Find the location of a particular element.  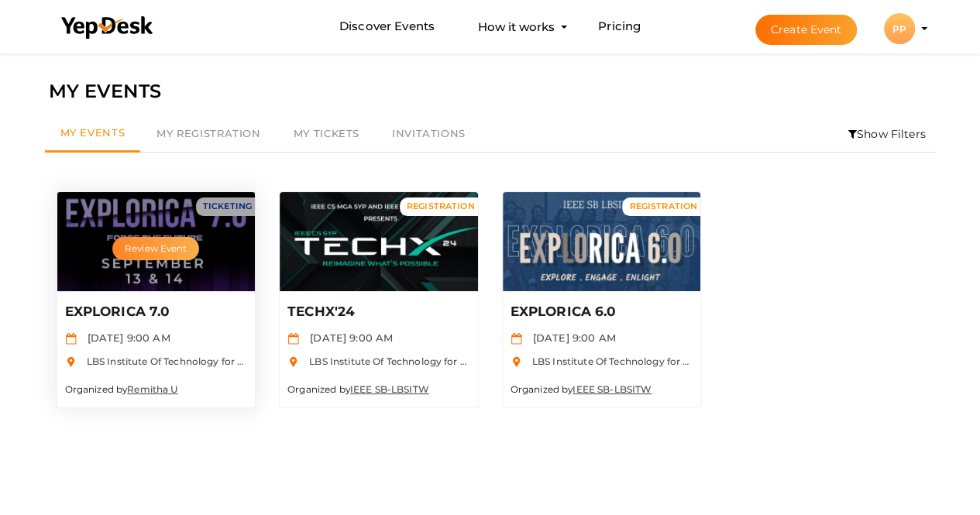

a: My Registration is located at coordinates (209, 134).